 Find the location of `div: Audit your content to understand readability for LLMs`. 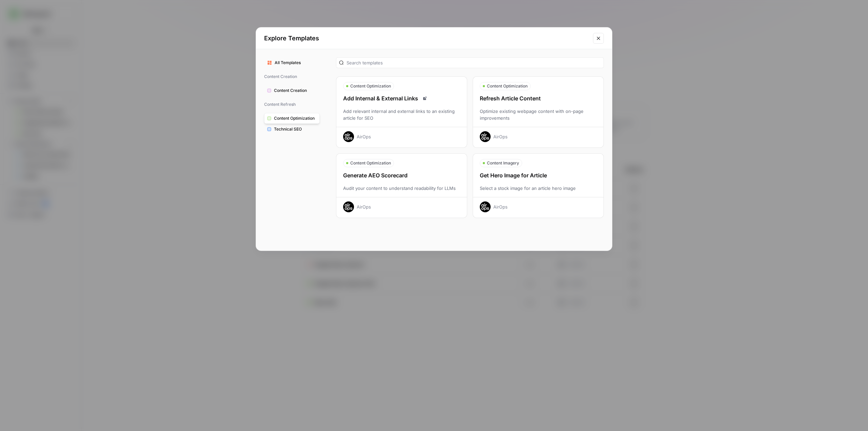

div: Audit your content to understand readability for LLMs is located at coordinates (401, 188).